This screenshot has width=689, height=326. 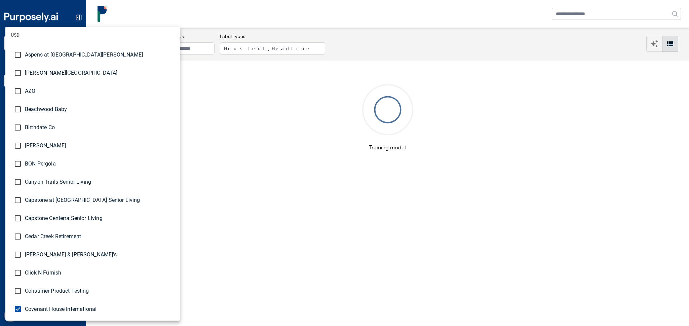 What do you see at coordinates (100, 237) in the screenshot?
I see `span: Cedar Creek Retirement` at bounding box center [100, 237].